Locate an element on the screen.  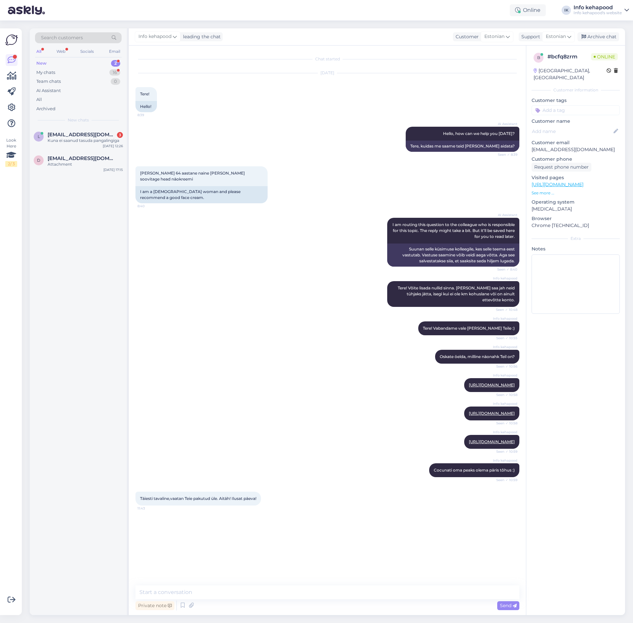
p: Notes is located at coordinates (575, 249).